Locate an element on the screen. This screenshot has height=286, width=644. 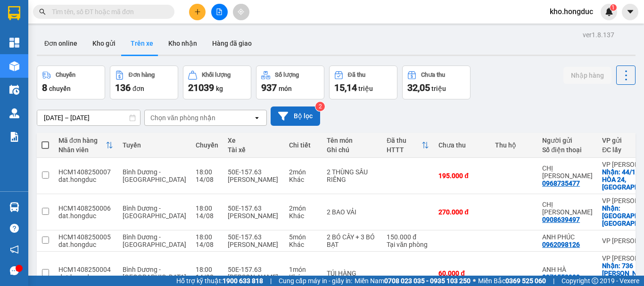
button: Khối lượng21039kg is located at coordinates (217, 83).